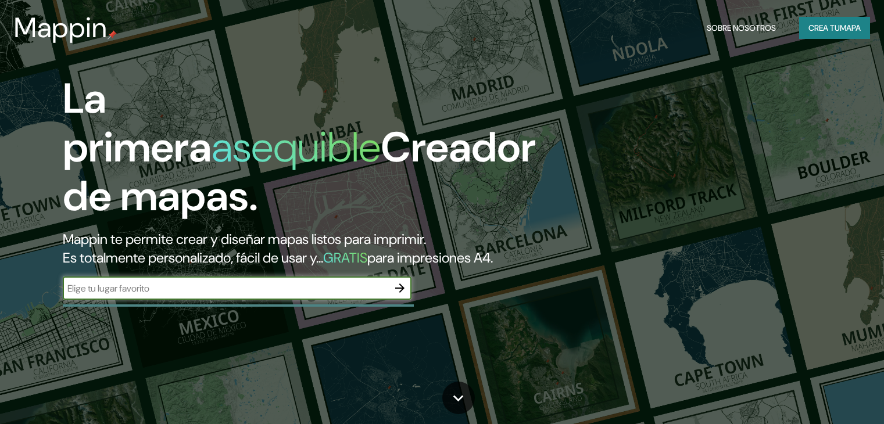  What do you see at coordinates (430, 258) in the screenshot?
I see `font: para impresiones A4.` at bounding box center [430, 258].